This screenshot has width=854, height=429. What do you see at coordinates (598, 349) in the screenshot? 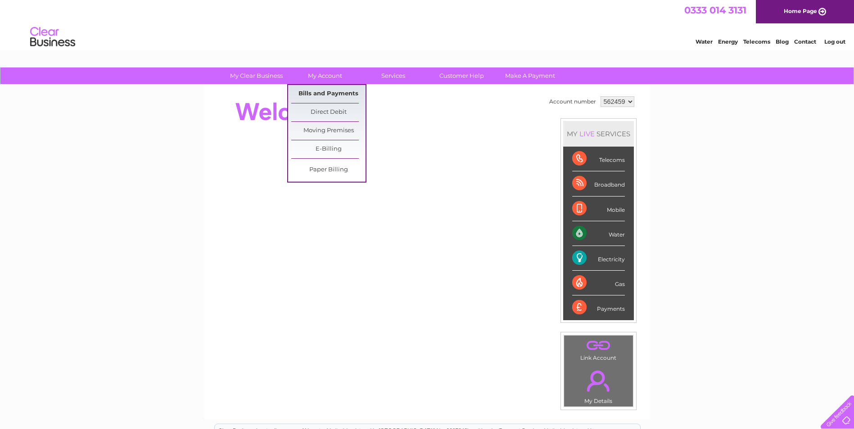
I see `td: Link Account` at bounding box center [598, 349].